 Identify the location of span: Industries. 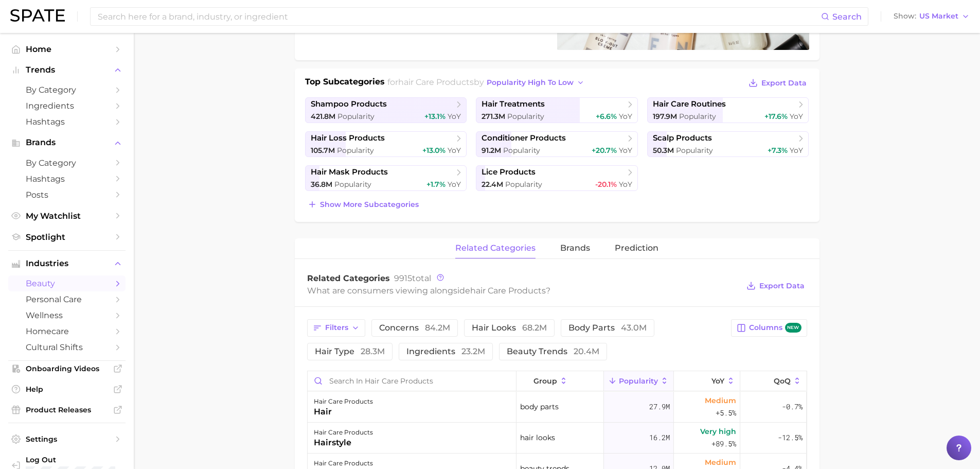
(67, 264).